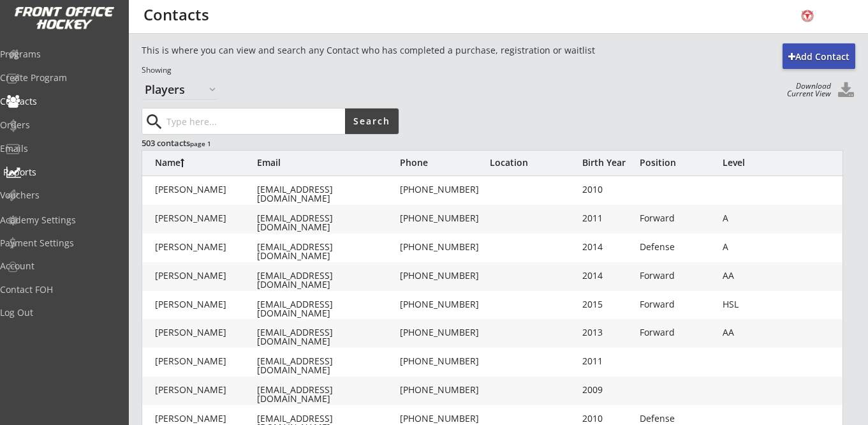 The width and height of the screenshot is (868, 425). Describe the element at coordinates (327, 163) in the screenshot. I see `div: Email` at that location.